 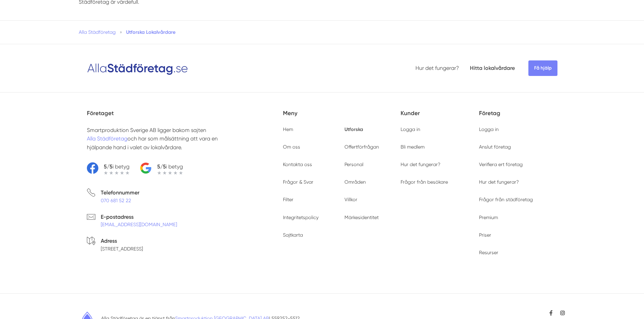 I want to click on a: Utforska, so click(x=353, y=129).